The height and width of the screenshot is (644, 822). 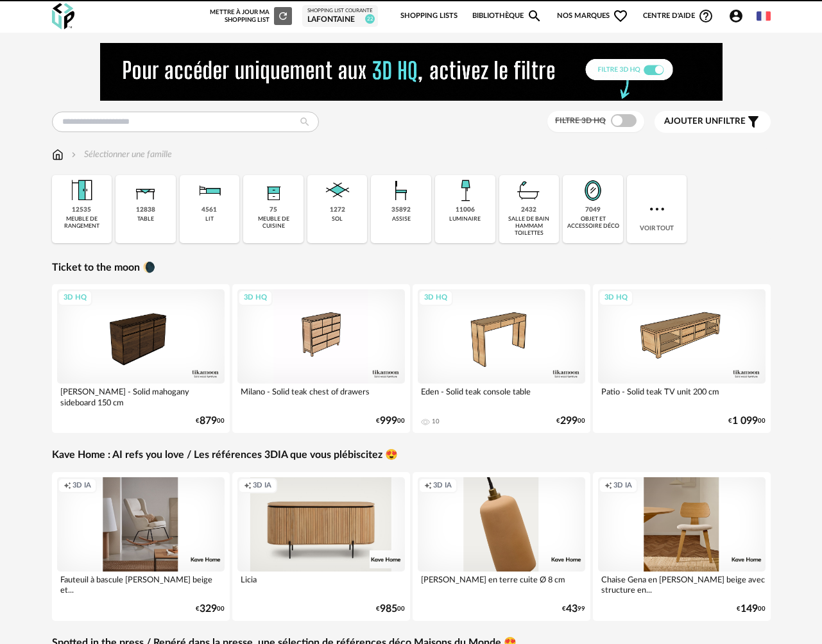 What do you see at coordinates (464, 219) in the screenshot?
I see `div: luminaire` at bounding box center [464, 219].